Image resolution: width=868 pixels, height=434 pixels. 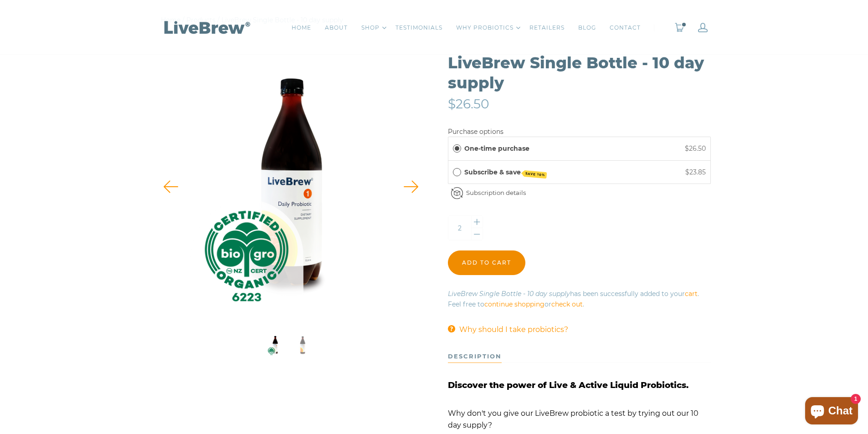 I want to click on input: Add to cart, so click(x=487, y=262).